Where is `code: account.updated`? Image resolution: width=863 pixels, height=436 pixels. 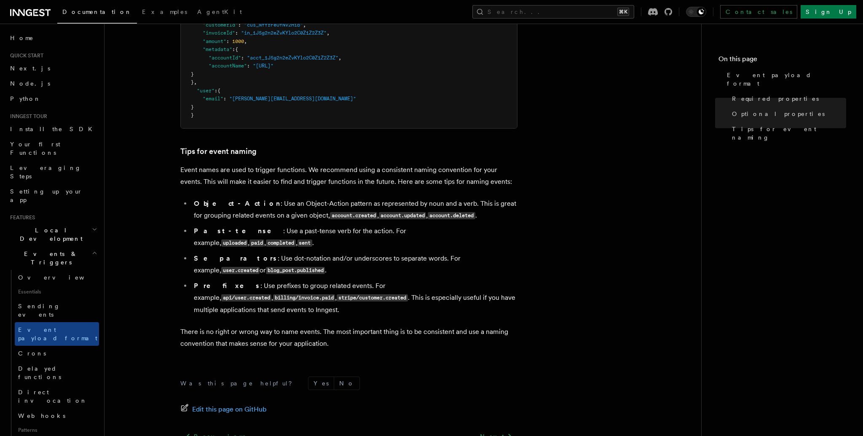 code: account.updated is located at coordinates (402, 215).